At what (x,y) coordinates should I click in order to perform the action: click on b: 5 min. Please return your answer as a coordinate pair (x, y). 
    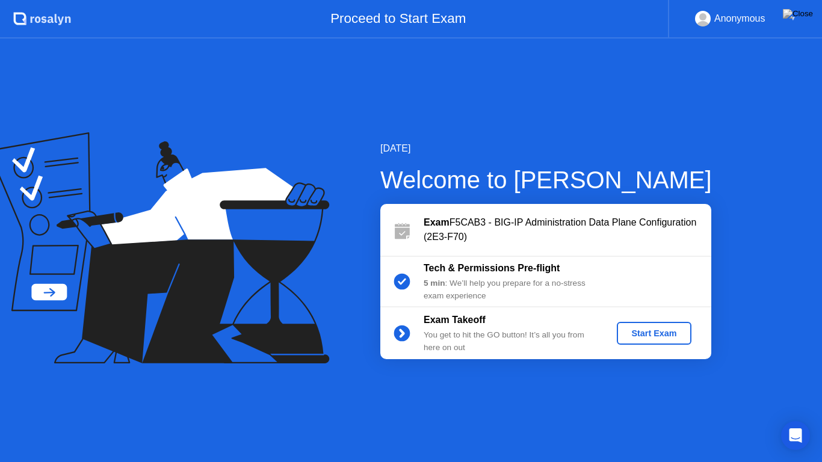
    Looking at the image, I should click on (435, 283).